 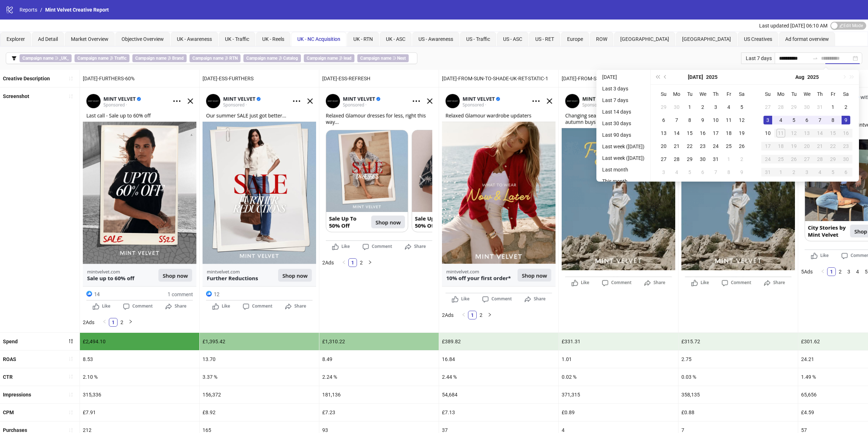 I want to click on div: 9, so click(x=846, y=120).